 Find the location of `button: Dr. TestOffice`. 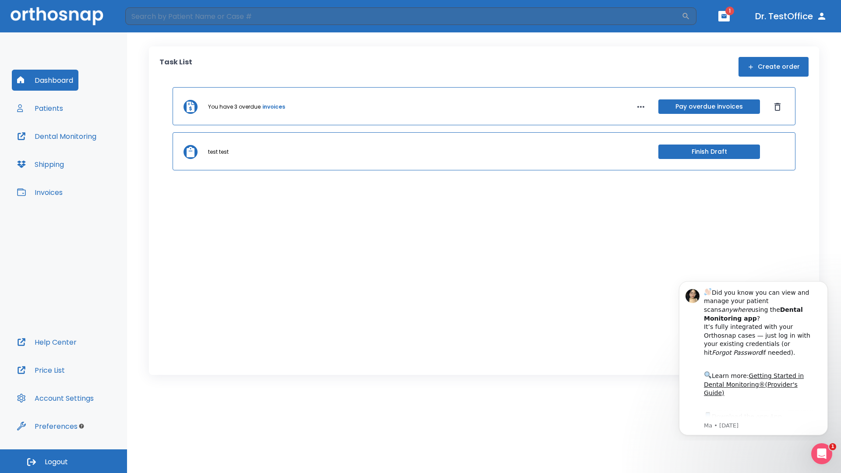

button: Dr. TestOffice is located at coordinates (791, 16).